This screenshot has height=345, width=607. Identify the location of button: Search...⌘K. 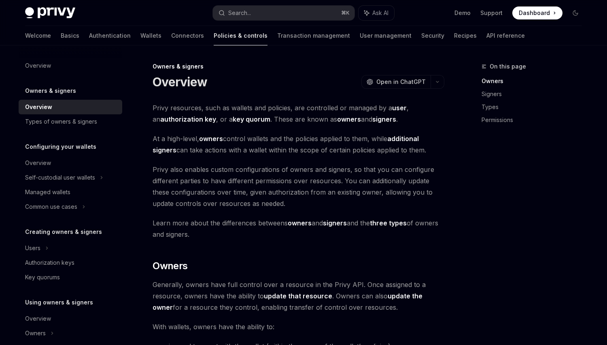
(284, 13).